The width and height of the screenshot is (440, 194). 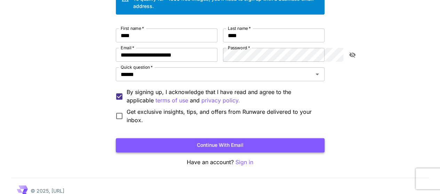 I want to click on p: Sign in, so click(x=244, y=162).